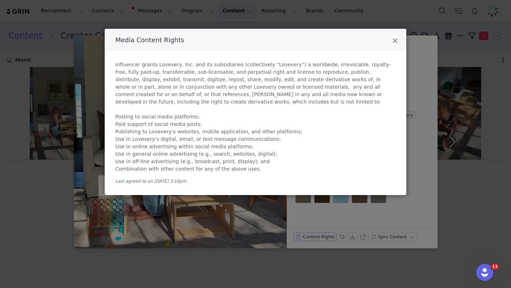  I want to click on li: Use in Lovevery’s digital, email, or text message communications;, so click(255, 139).